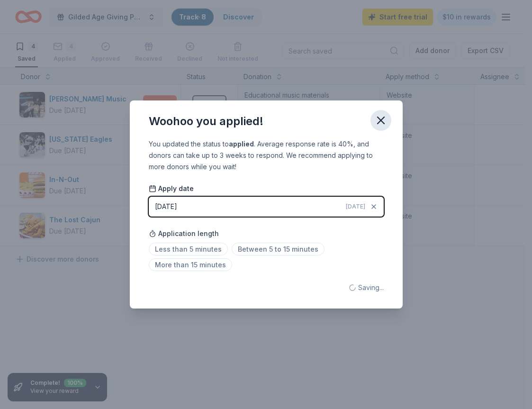 This screenshot has width=532, height=409. I want to click on div: Woohoo you applied!, so click(206, 122).